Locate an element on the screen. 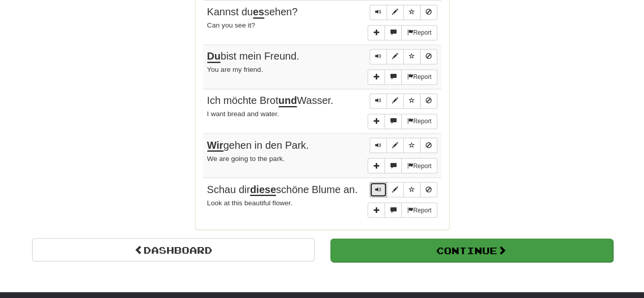  small: You are my friend. is located at coordinates (236, 69).